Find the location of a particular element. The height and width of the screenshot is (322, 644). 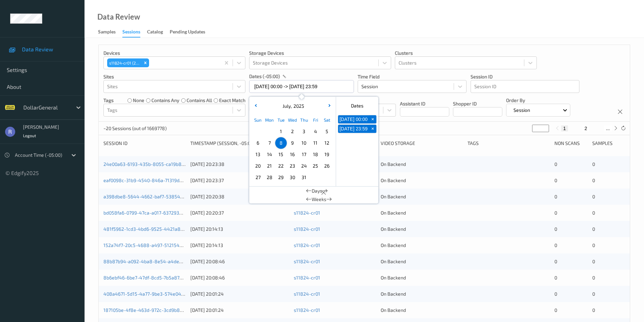

p: Clusters is located at coordinates (466, 53).